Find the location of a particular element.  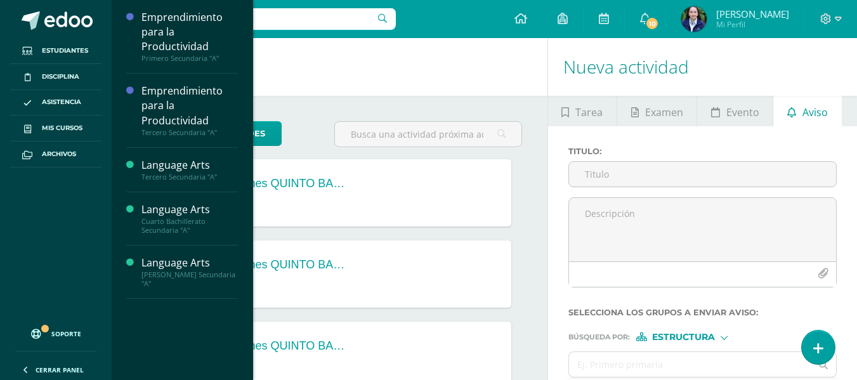

span: Aviso is located at coordinates (815, 112).